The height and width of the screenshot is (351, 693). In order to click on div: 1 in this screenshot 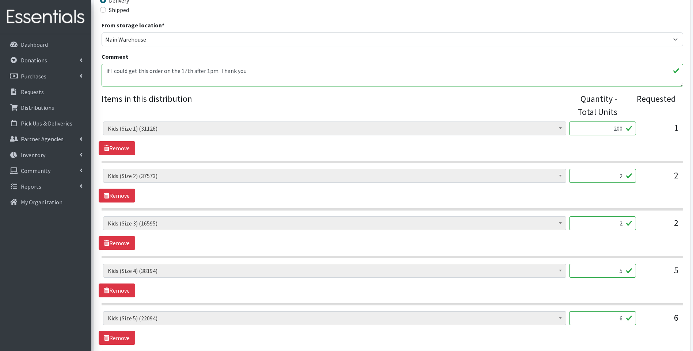, I will do `click(660, 131)`.